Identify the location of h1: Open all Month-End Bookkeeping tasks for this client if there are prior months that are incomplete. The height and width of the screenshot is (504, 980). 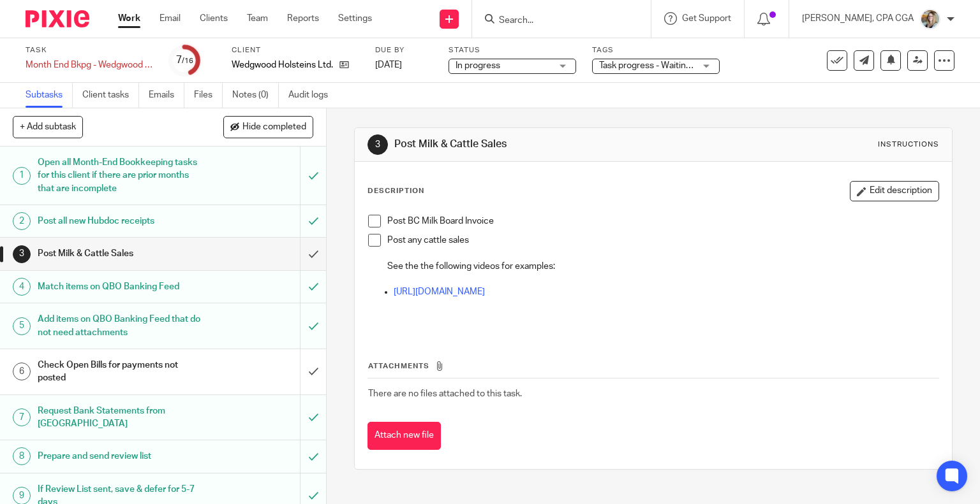
(120, 175).